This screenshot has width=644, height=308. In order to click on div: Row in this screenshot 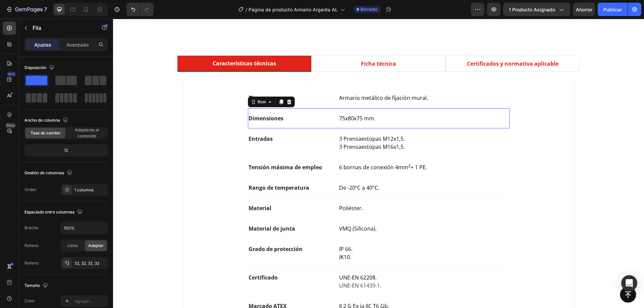, I will do `click(149, 83)`.